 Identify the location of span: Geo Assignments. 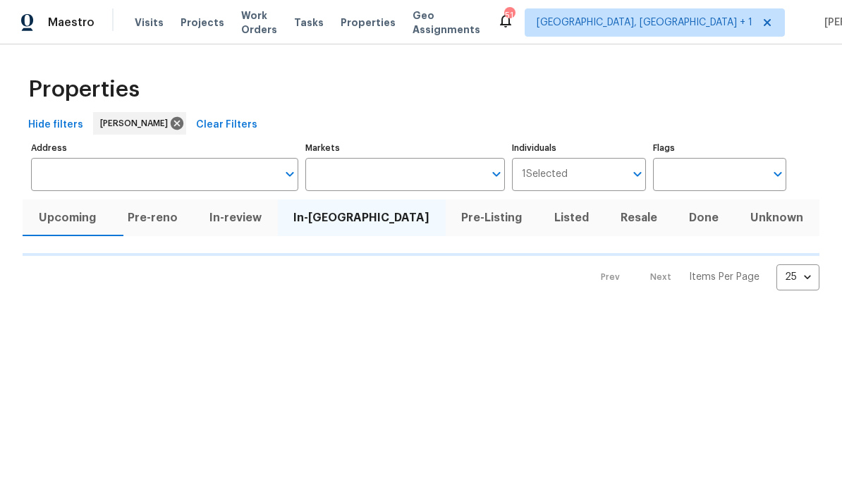
(446, 23).